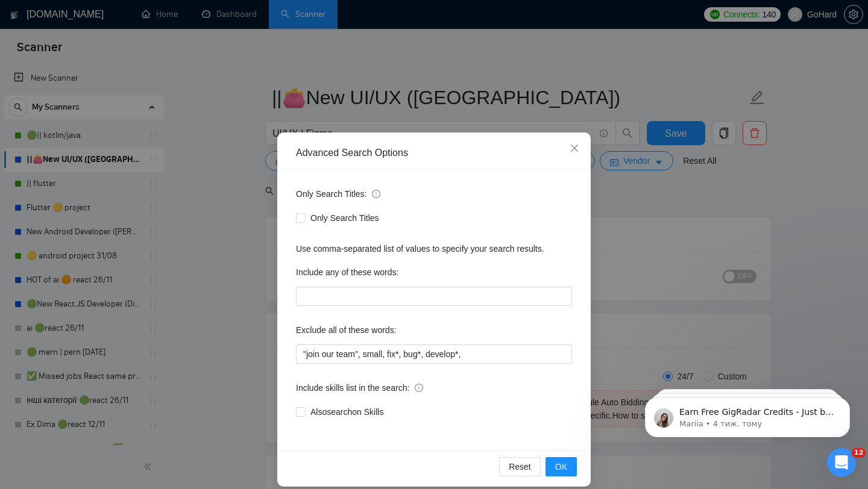  I want to click on span: Only Search Titles:, so click(339, 194).